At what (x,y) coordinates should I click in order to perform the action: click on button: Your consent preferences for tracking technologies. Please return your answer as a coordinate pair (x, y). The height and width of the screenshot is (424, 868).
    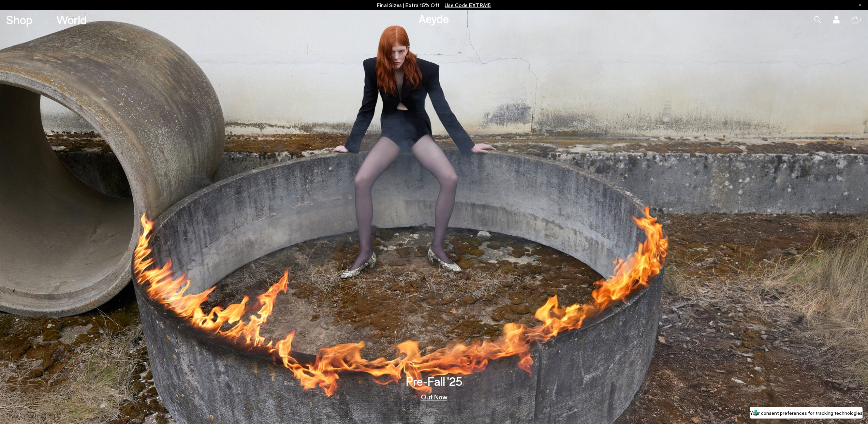
    Looking at the image, I should click on (807, 413).